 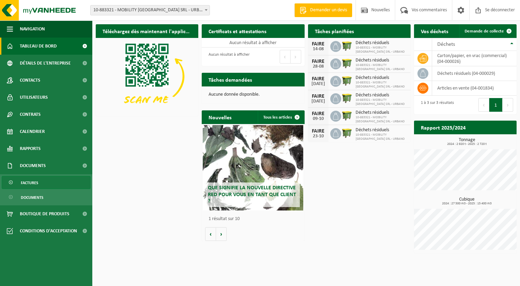 I want to click on font: Tâches planifiées, so click(x=334, y=32).